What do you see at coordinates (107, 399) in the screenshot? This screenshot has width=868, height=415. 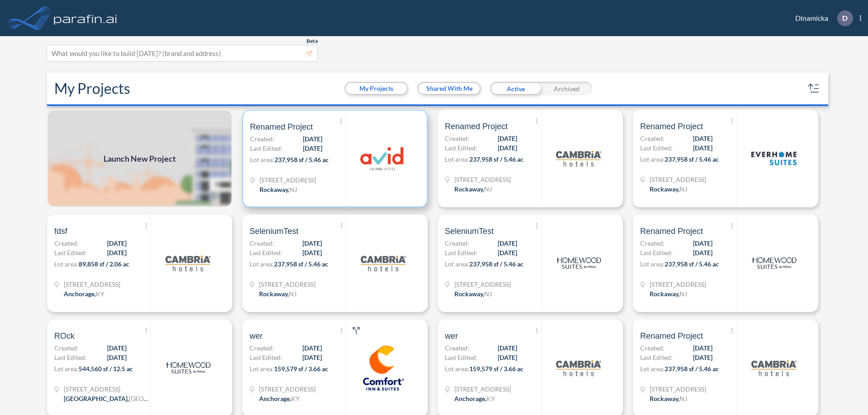 I see `div: Houston, TX` at bounding box center [107, 399].